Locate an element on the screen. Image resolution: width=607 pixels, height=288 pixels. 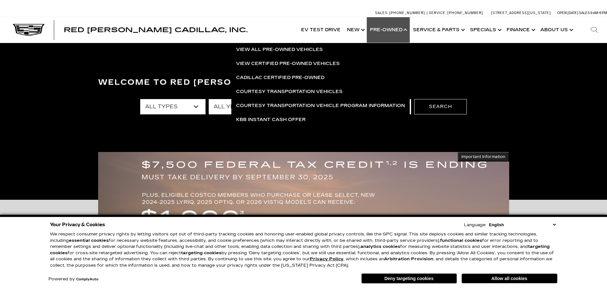
span: 9 AM-6 PM is located at coordinates (599, 13).